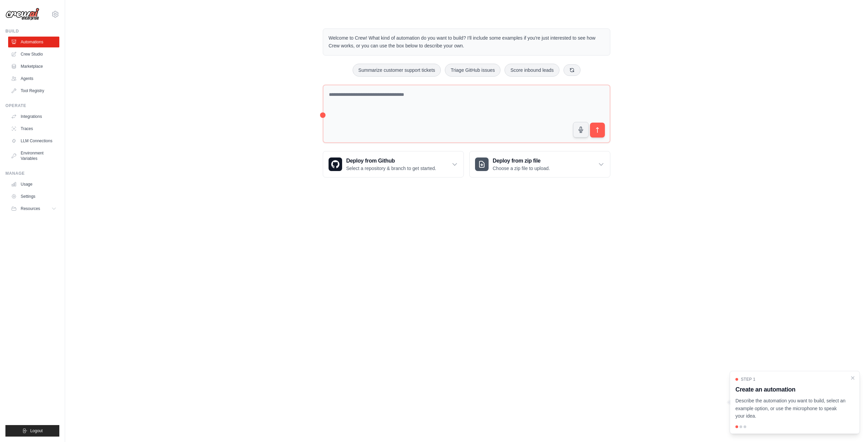  I want to click on a: Settings, so click(34, 196).